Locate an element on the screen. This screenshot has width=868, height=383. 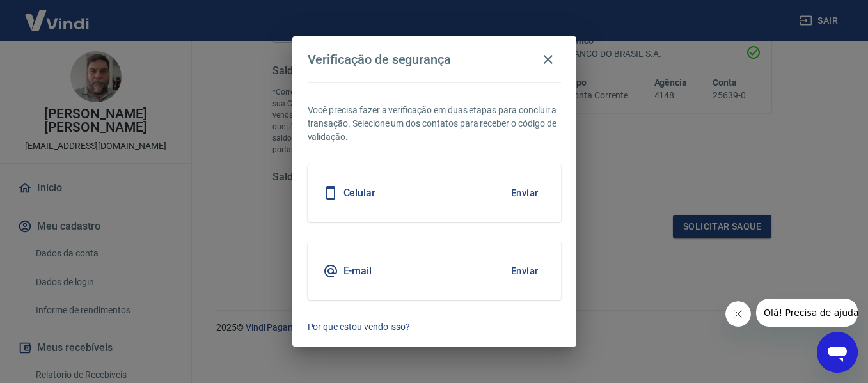
p: Por que estou vendo isso? is located at coordinates (434, 327).